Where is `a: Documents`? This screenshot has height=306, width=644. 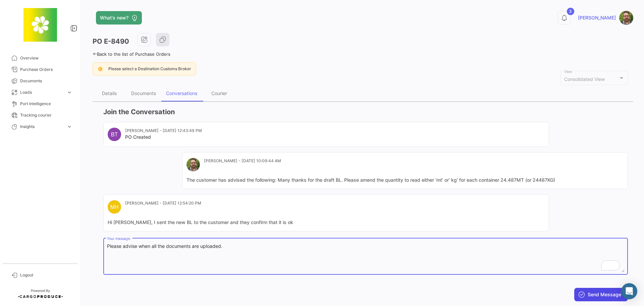 a: Documents is located at coordinates (40, 81).